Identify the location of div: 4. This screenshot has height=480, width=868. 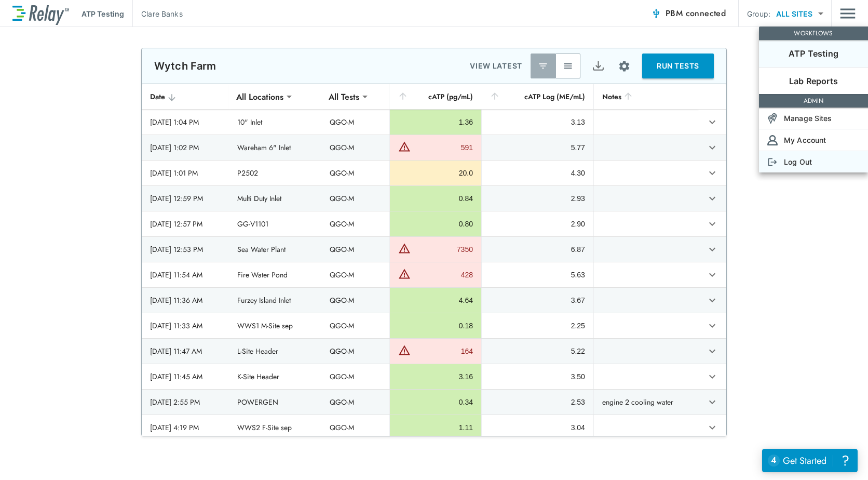
(12, 12).